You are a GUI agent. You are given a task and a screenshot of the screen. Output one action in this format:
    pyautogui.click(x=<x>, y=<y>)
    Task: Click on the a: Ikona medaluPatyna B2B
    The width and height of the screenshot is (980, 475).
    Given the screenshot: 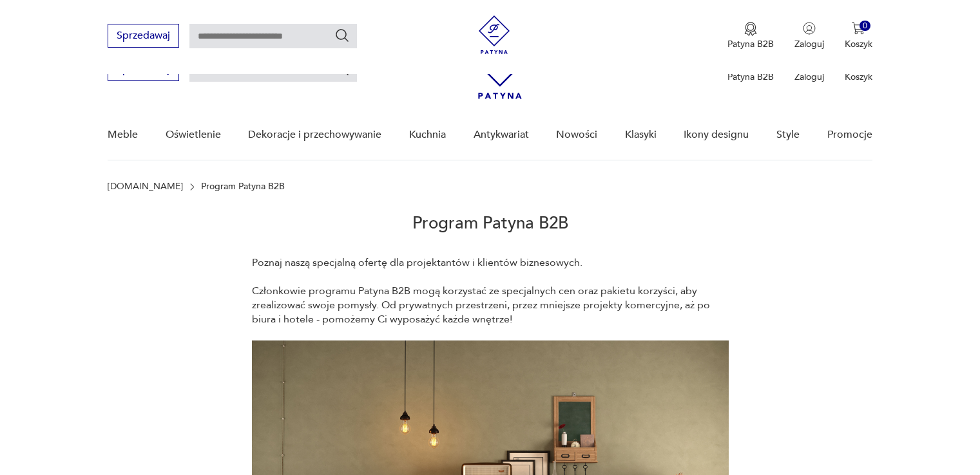 What is the action you would take?
    pyautogui.click(x=751, y=36)
    